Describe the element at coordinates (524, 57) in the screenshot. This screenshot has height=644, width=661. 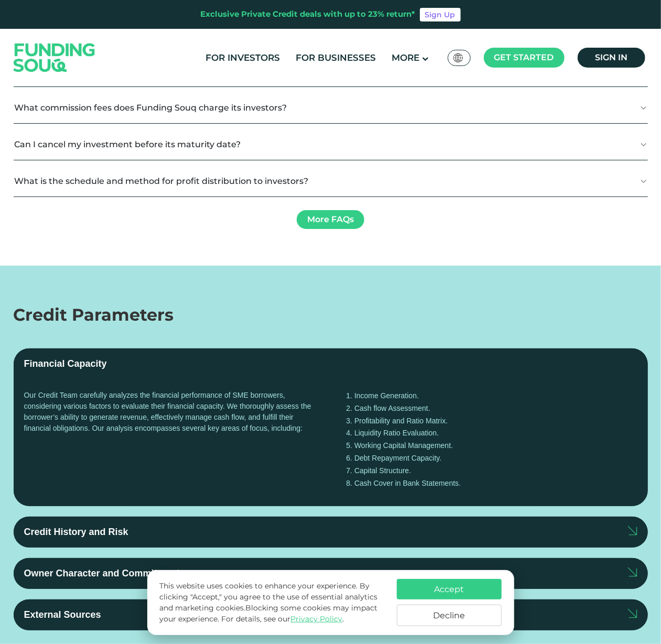
I see `span: Get started` at that location.